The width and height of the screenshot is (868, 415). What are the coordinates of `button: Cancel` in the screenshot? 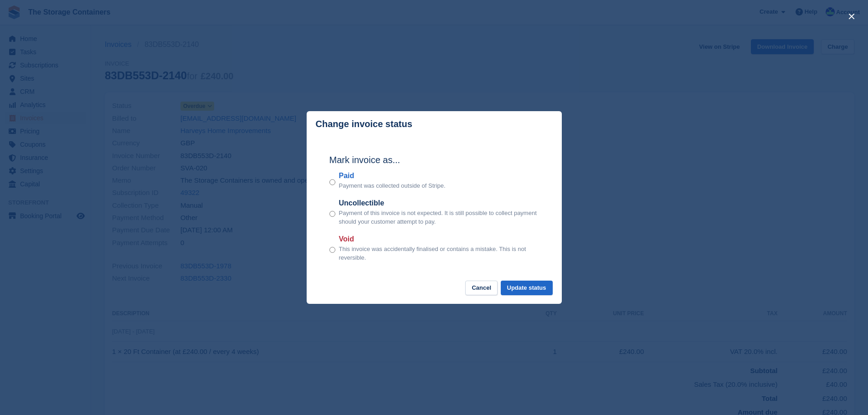 It's located at (481, 288).